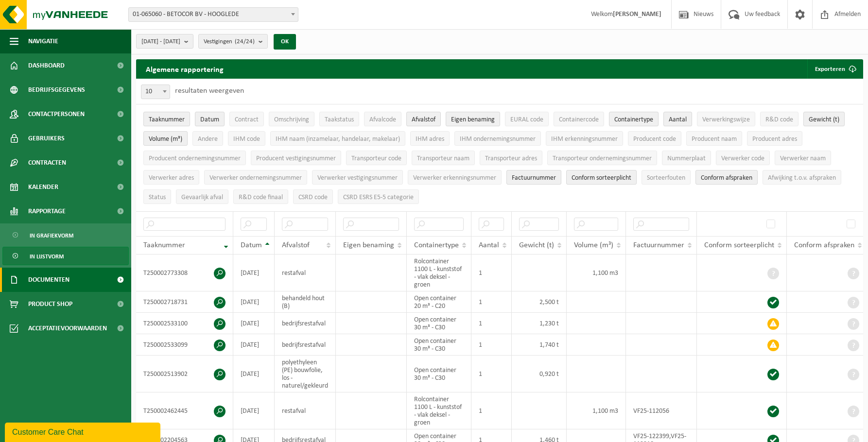 This screenshot has height=442, width=868. I want to click on td: polyethyleen (PE) bouwfolie, los - naturel/gekleurd, so click(305, 374).